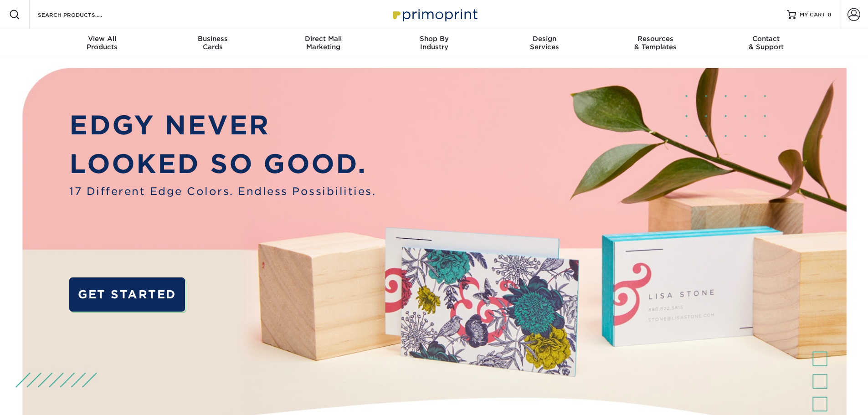 This screenshot has height=415, width=868. Describe the element at coordinates (544, 43) in the screenshot. I see `div: Services` at that location.